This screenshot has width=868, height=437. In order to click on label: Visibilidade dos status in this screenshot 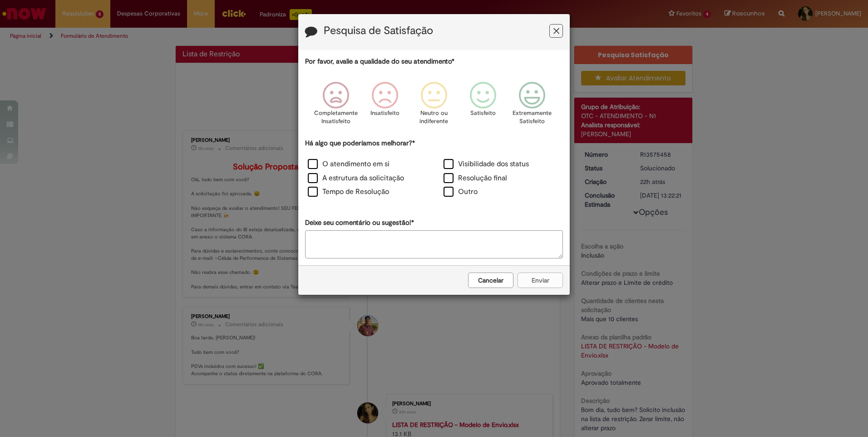, I will do `click(486, 164)`.